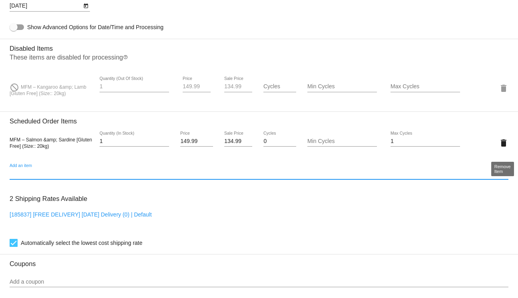 Image resolution: width=518 pixels, height=298 pixels. What do you see at coordinates (259, 282) in the screenshot?
I see `input: Add a coupon` at bounding box center [259, 282].